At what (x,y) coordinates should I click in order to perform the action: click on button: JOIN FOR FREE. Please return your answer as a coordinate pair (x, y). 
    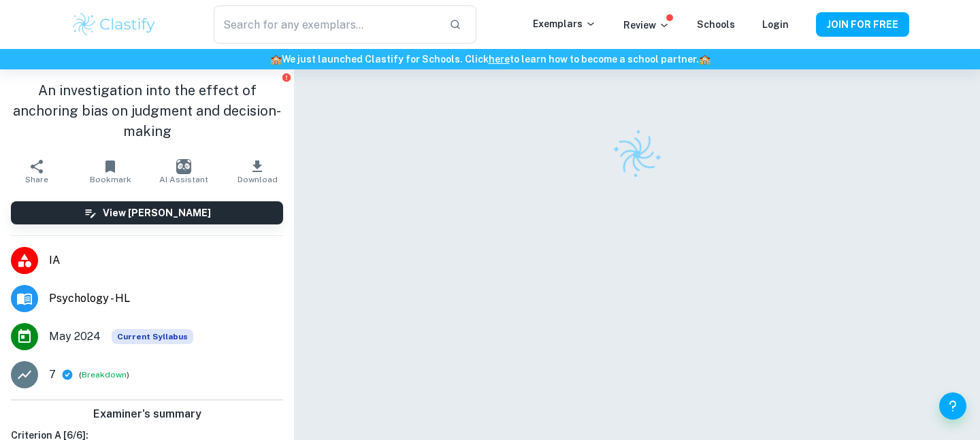
    Looking at the image, I should click on (862, 25).